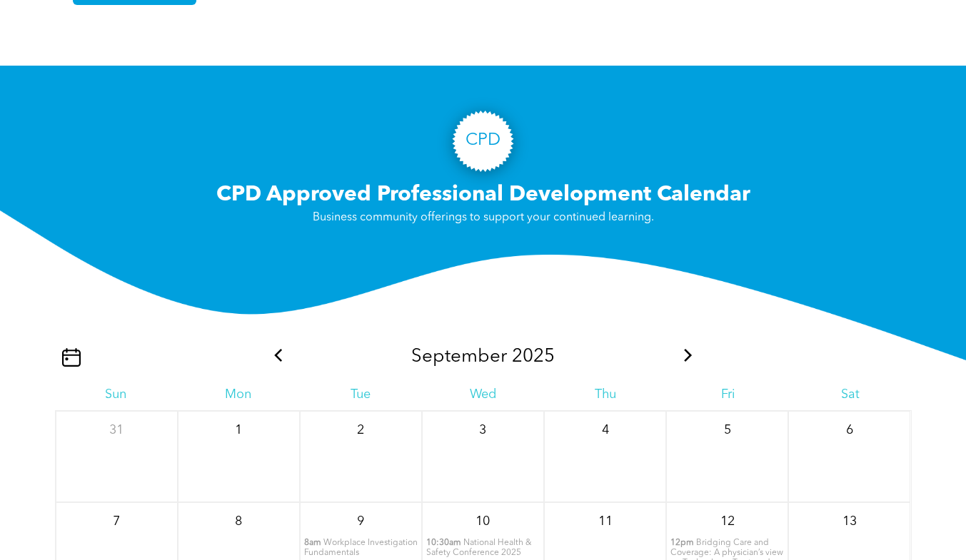 This screenshot has height=560, width=966. What do you see at coordinates (483, 395) in the screenshot?
I see `div: Wed` at bounding box center [483, 395].